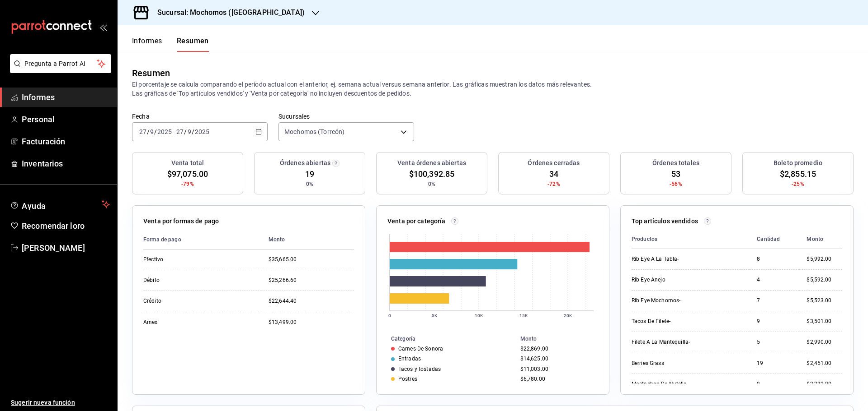 Image resolution: width=868 pixels, height=411 pixels. Describe the element at coordinates (187, 174) in the screenshot. I see `font: $97,075.00` at that location.